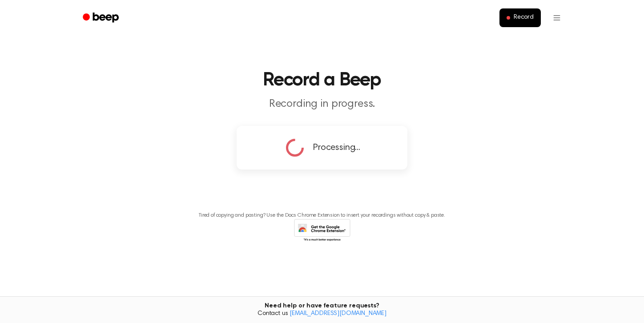  Describe the element at coordinates (322, 104) in the screenshot. I see `p: Recording in progress.` at that location.